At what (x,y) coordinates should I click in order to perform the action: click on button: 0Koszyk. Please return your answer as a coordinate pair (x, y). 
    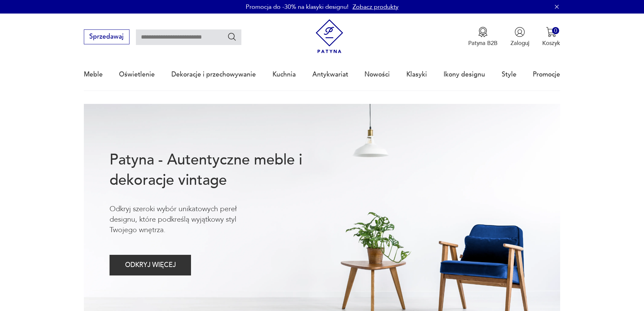
    Looking at the image, I should click on (551, 37).